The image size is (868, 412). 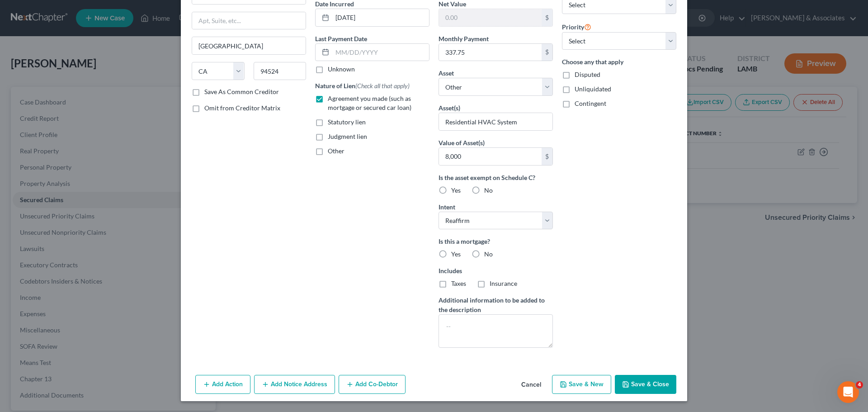 I want to click on label: Is this a mortgage?, so click(x=496, y=241).